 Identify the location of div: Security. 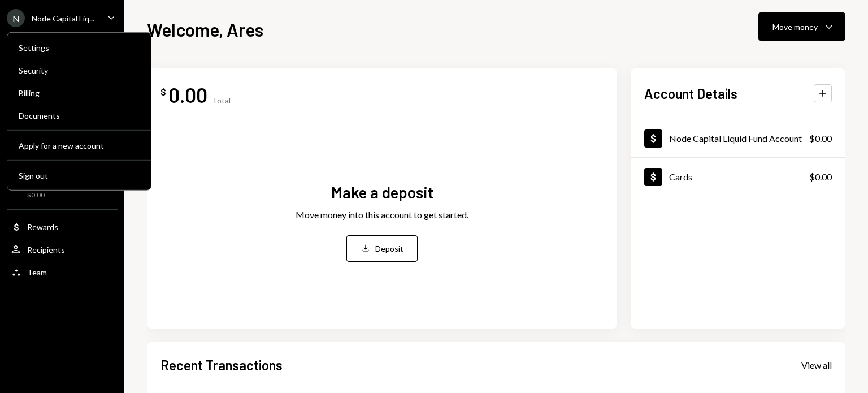
(79, 70).